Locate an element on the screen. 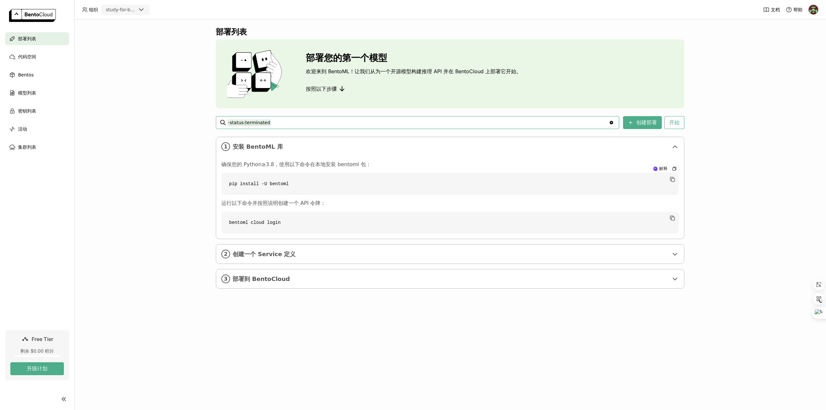  span: 部署列表 is located at coordinates (27, 39).